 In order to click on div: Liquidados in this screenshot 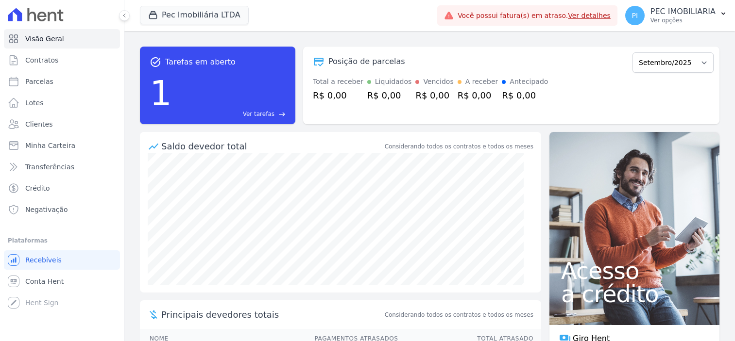, I will do `click(393, 82)`.